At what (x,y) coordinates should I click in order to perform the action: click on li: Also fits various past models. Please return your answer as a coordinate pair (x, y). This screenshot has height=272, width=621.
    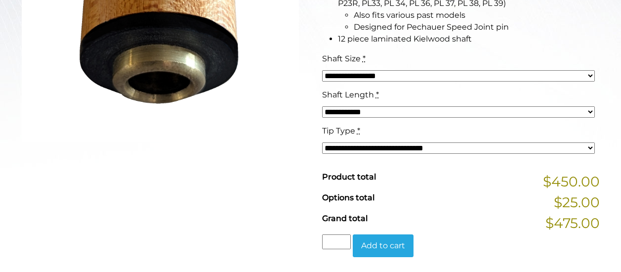
    Looking at the image, I should click on (476, 15).